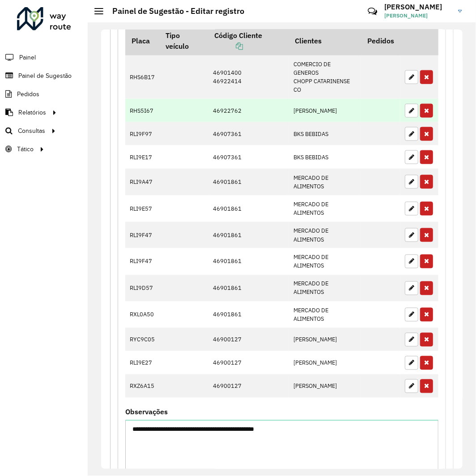 The width and height of the screenshot is (476, 476). What do you see at coordinates (249, 41) in the screenshot?
I see `th: Código Cliente` at bounding box center [249, 41].